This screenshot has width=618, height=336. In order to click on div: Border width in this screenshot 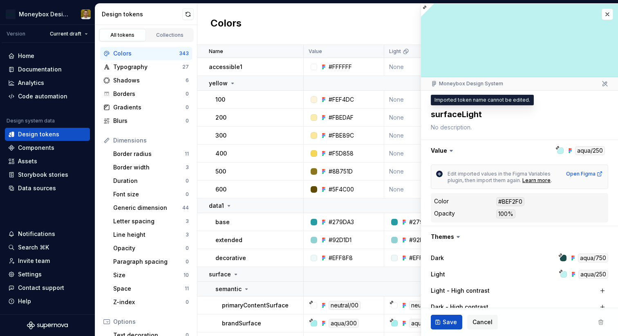, I will do `click(149, 167)`.